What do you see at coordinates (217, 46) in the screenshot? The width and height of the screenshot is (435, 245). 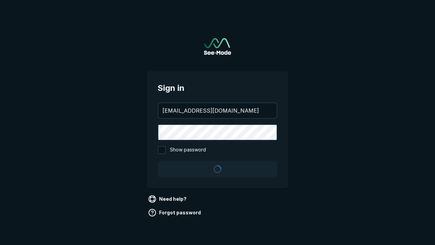 I see `a: Go to sign in` at bounding box center [217, 46].